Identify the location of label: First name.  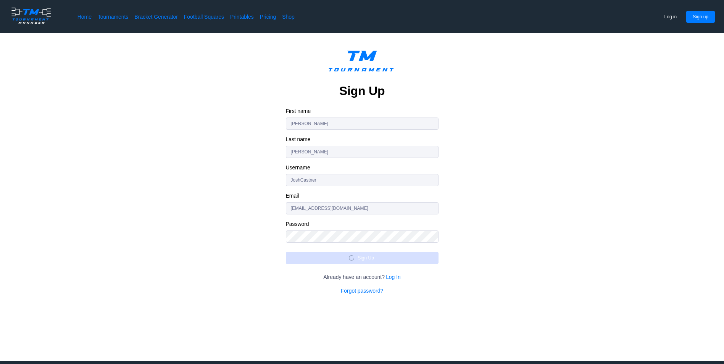
(362, 111).